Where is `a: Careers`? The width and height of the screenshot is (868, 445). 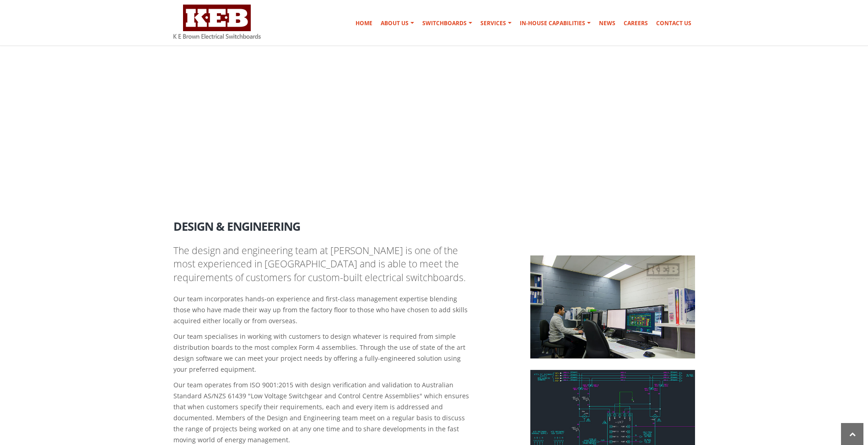
a: Careers is located at coordinates (636, 23).